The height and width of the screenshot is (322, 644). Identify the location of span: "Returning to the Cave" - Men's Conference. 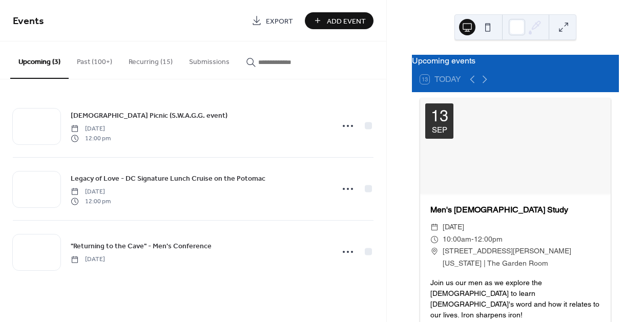
(141, 246).